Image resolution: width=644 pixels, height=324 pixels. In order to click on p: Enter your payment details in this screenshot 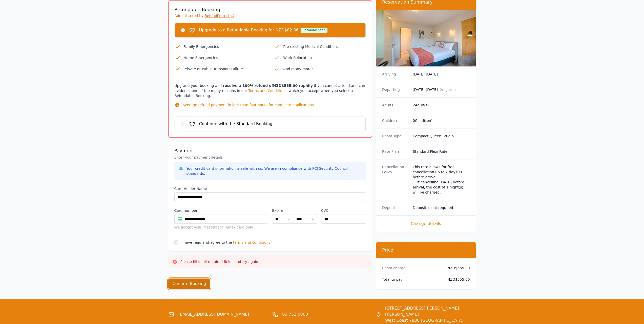, I will do `click(270, 157)`.